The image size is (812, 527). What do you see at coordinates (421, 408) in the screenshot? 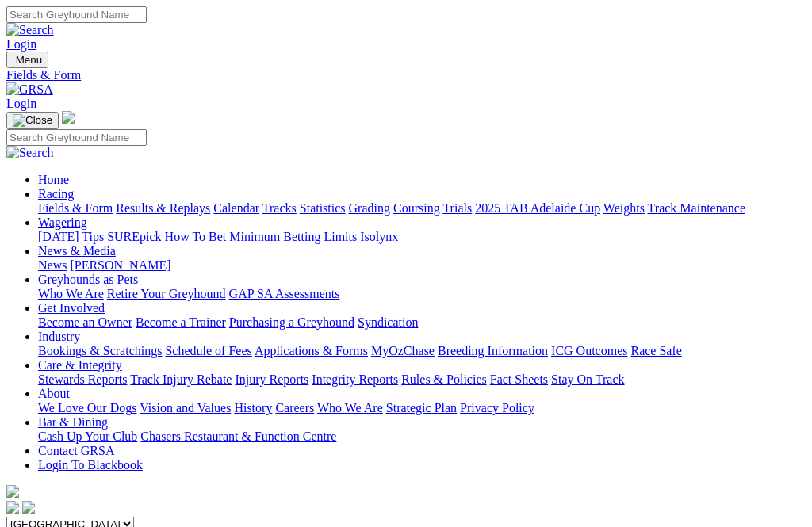
I see `div: About` at bounding box center [421, 408].